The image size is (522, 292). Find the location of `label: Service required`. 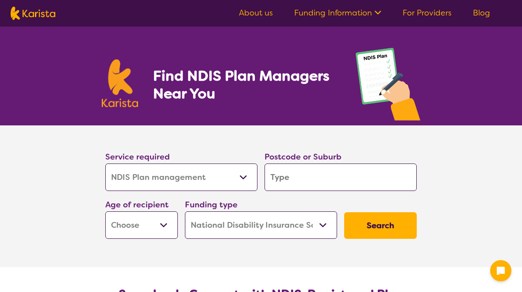

label: Service required is located at coordinates (138, 157).